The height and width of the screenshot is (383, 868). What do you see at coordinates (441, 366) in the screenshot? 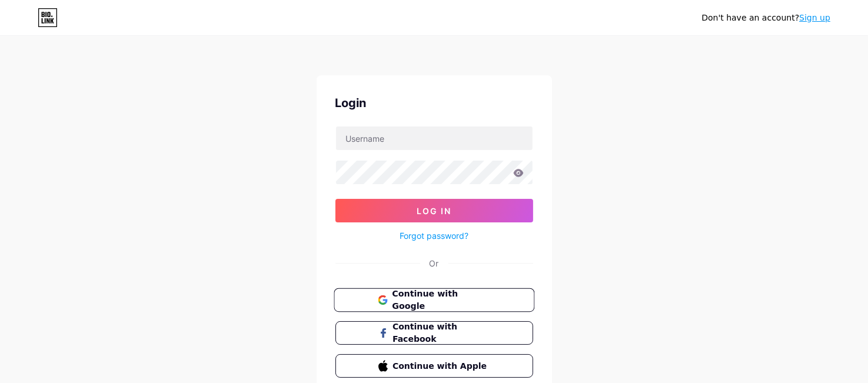
I see `span: Continue with Apple` at bounding box center [441, 366].